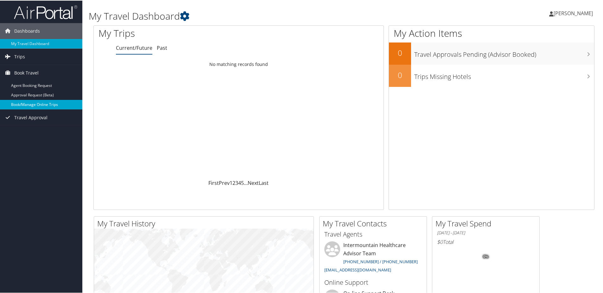  What do you see at coordinates (504, 52) in the screenshot?
I see `h3: Travel Approvals Pending (Advisor Booked)` at bounding box center [504, 52].